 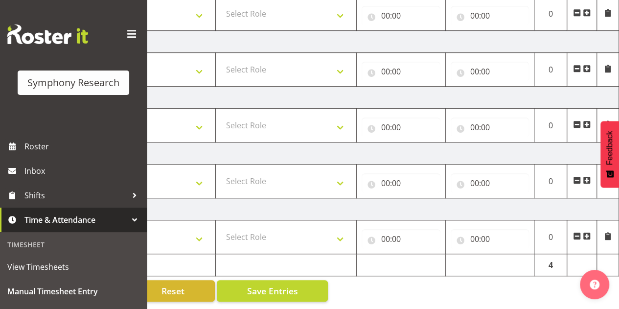 I want to click on button: Reset, so click(x=173, y=291).